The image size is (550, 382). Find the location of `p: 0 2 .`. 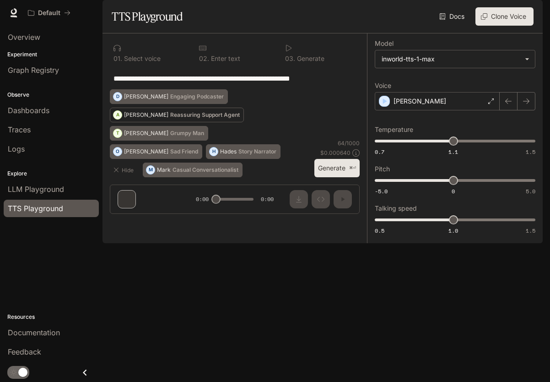

p: 0 2 . is located at coordinates (204, 59).